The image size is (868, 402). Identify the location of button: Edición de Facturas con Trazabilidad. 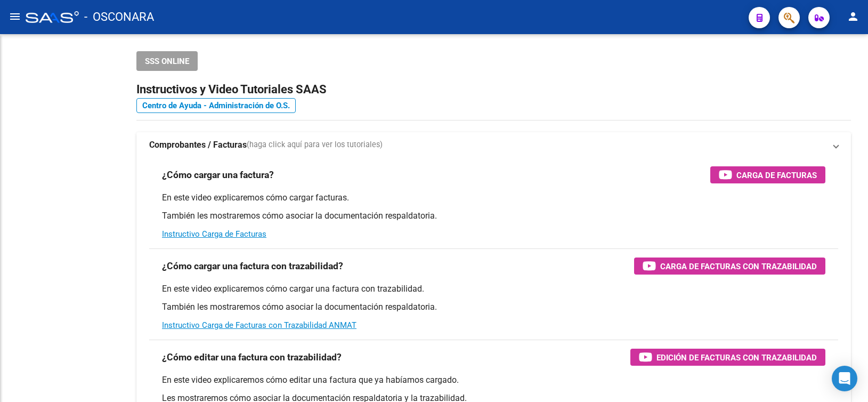
(728, 357).